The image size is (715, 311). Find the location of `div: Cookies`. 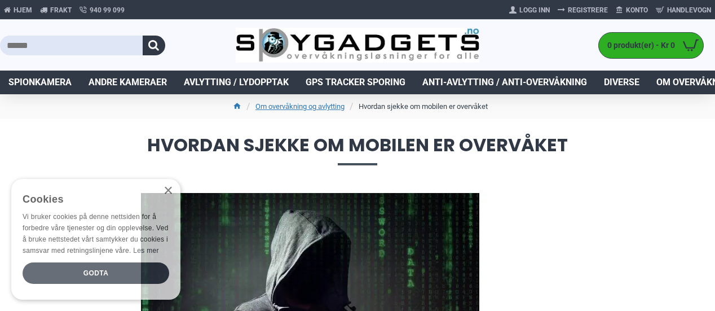

div: Cookies is located at coordinates (92, 199).